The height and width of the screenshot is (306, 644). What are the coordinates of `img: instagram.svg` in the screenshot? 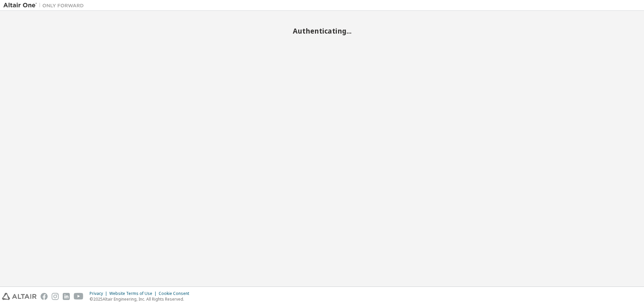 It's located at (55, 296).